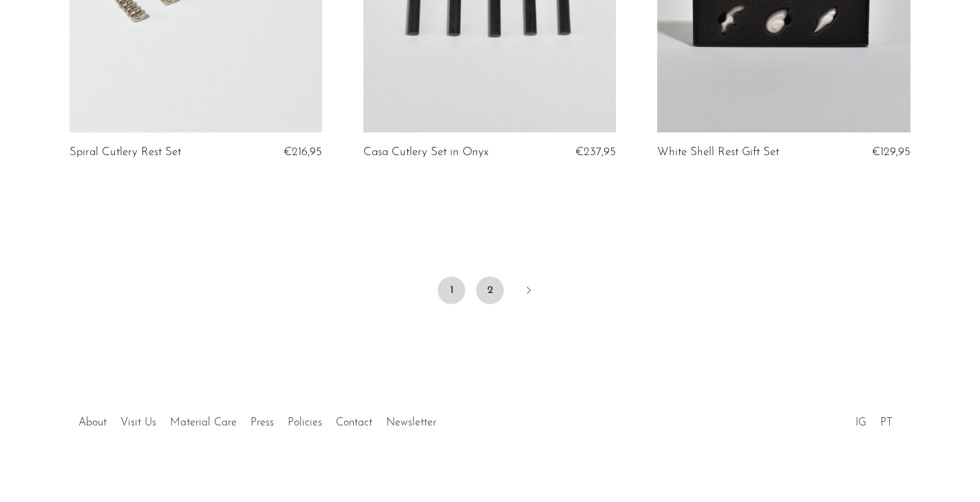  I want to click on a: Visit Us, so click(139, 423).